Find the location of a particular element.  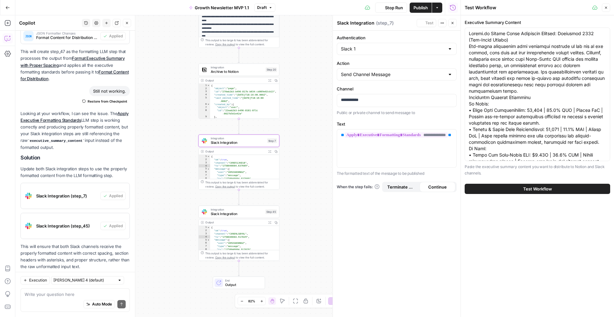

a: Format Executive Summary with Proper Spacing is located at coordinates (73, 61).